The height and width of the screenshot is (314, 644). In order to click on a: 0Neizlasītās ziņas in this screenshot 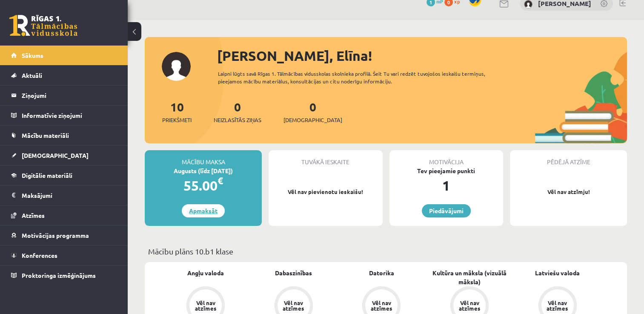, I will do `click(238, 111)`.